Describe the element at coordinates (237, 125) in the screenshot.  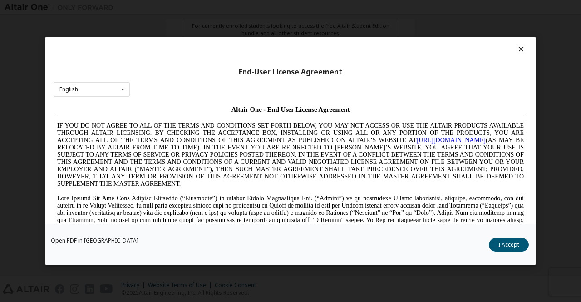
I see `span: Lore Ipsumd Sit Ame Cons Adipisc Elitseddo (“Eiusmodte”) in utlabor Etdolo Magnaaliqua Eni. (“Adm...` at that location.